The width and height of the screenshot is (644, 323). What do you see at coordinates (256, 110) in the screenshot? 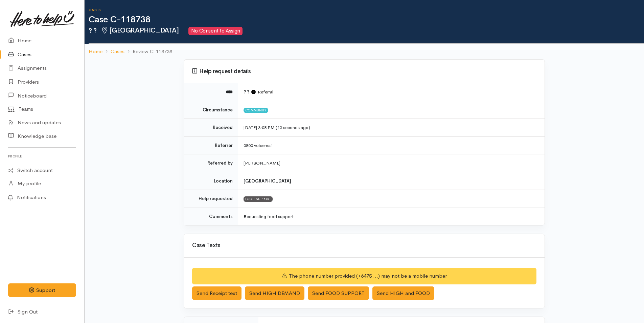
I see `span: Community` at bounding box center [256, 110].